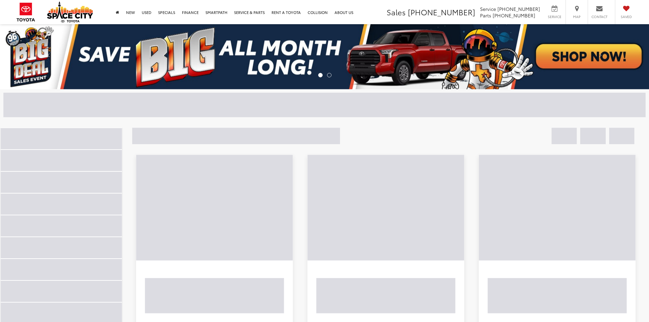 The width and height of the screenshot is (649, 322). What do you see at coordinates (70, 12) in the screenshot?
I see `img: Space City Toyota` at bounding box center [70, 12].